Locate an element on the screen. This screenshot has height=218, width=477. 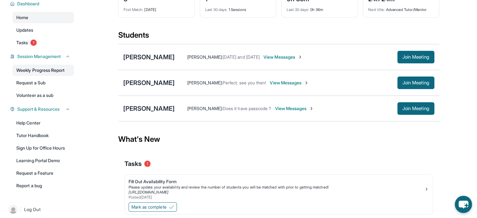
span: Perfect, see you then! is located at coordinates (244, 82).